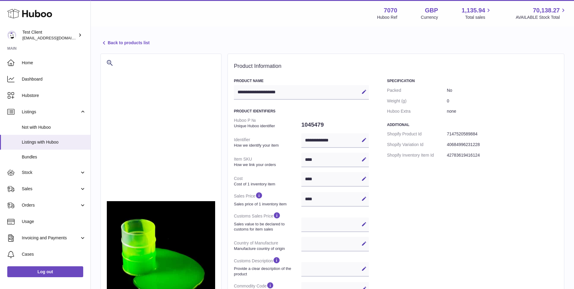 The height and width of the screenshot is (289, 574). I want to click on dt: Weight (g), so click(417, 101).